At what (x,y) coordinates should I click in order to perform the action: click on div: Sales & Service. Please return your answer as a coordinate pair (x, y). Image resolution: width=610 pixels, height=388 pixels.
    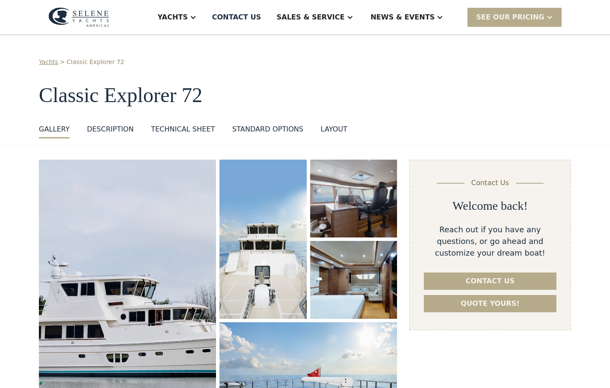
    Looking at the image, I should click on (310, 17).